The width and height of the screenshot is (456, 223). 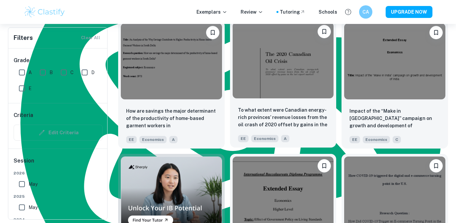 I want to click on h6: Filters, so click(x=23, y=38).